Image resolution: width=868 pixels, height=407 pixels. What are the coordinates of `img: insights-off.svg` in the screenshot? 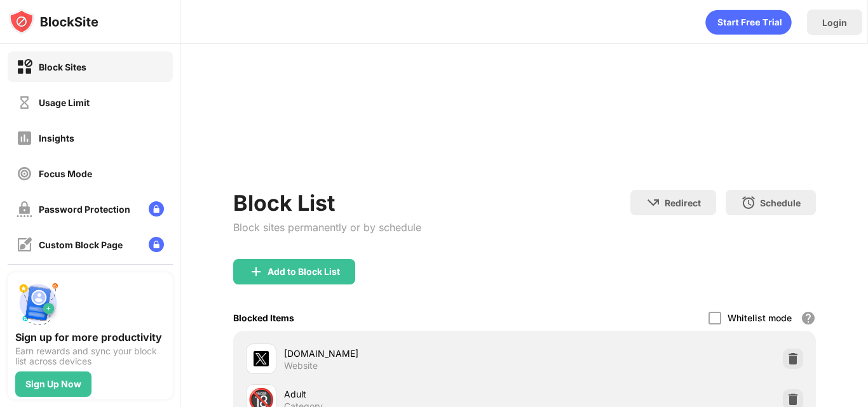 It's located at (24, 137).